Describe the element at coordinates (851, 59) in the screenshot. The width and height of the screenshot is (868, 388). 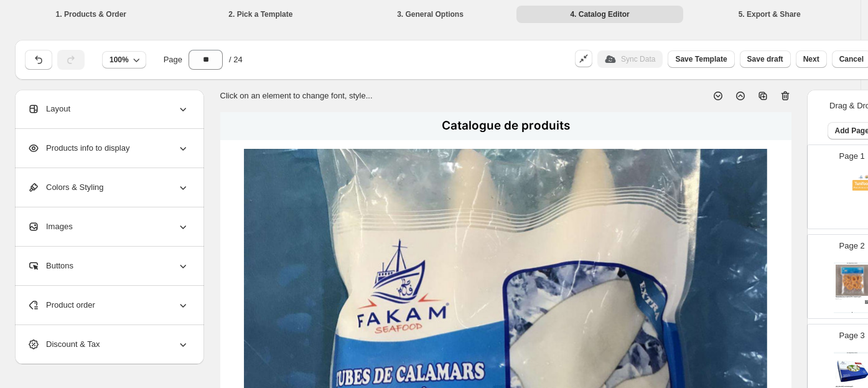
I see `span: Cancel` at that location.